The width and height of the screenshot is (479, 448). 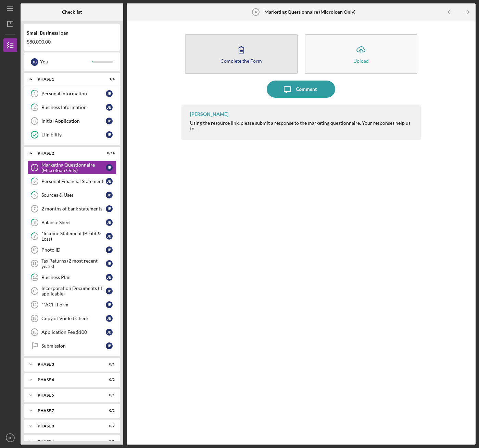 I want to click on div: You, so click(x=66, y=62).